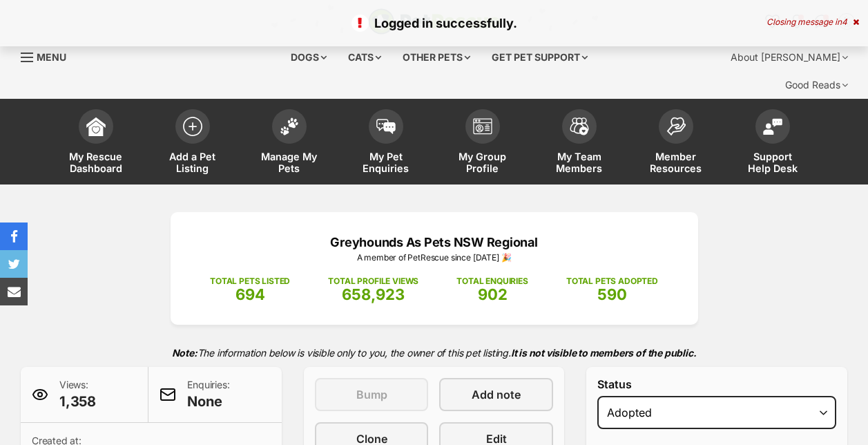  Describe the element at coordinates (386, 163) in the screenshot. I see `span: My Pet Enquiries` at that location.